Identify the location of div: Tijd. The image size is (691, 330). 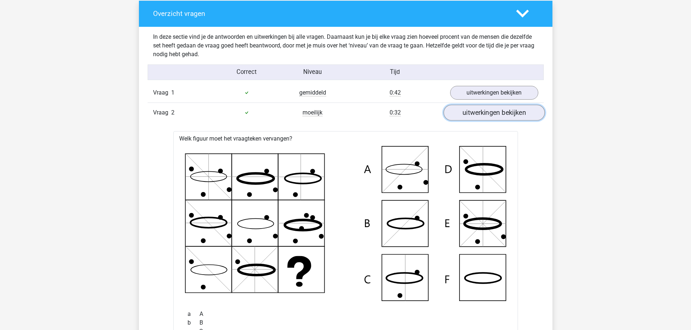
(394, 72).